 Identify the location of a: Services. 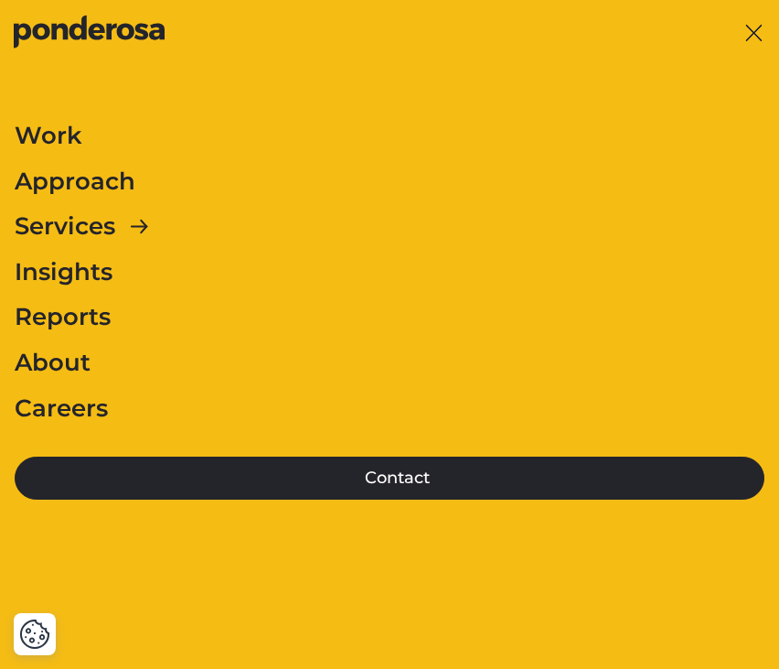
(65, 227).